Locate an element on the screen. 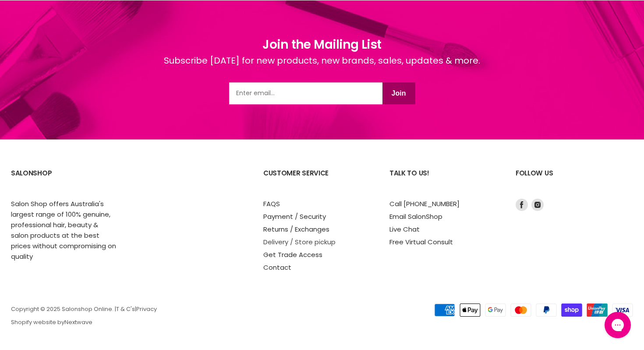  h2: SalonShop is located at coordinates (65, 180).